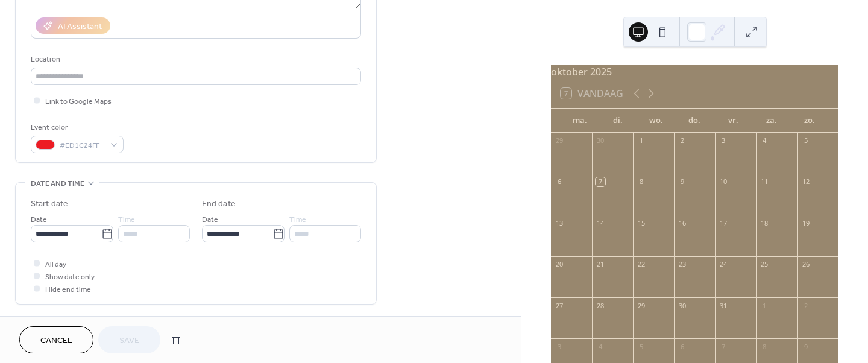 Image resolution: width=868 pixels, height=363 pixels. What do you see at coordinates (733, 120) in the screenshot?
I see `div: vr.` at bounding box center [733, 120].